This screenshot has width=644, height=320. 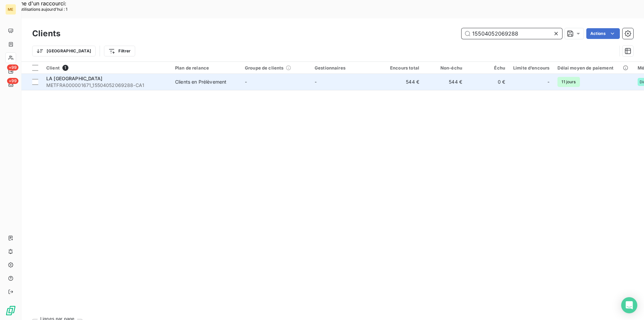 I want to click on div: Encours total, so click(x=402, y=68).